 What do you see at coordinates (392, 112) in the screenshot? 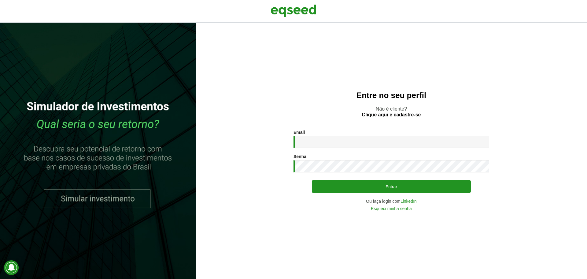
I see `p: Não é cliente?` at bounding box center [392, 112].